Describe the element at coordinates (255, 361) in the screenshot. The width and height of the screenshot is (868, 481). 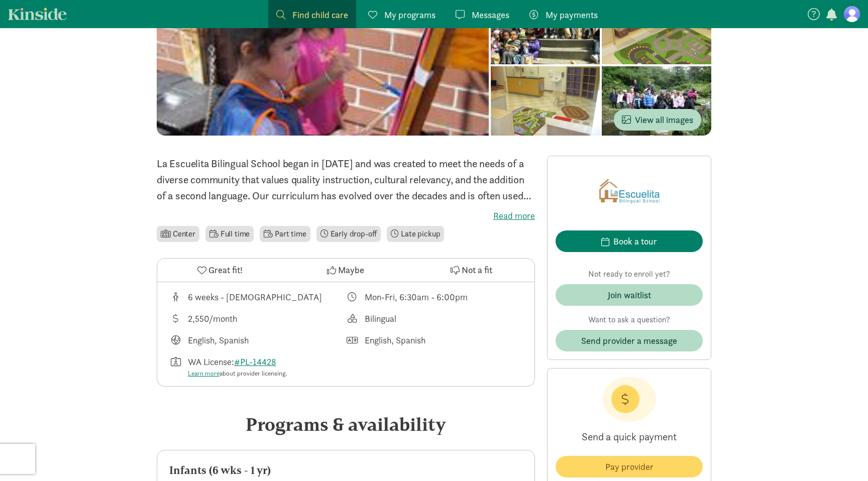
I see `a: #PL-14428` at that location.